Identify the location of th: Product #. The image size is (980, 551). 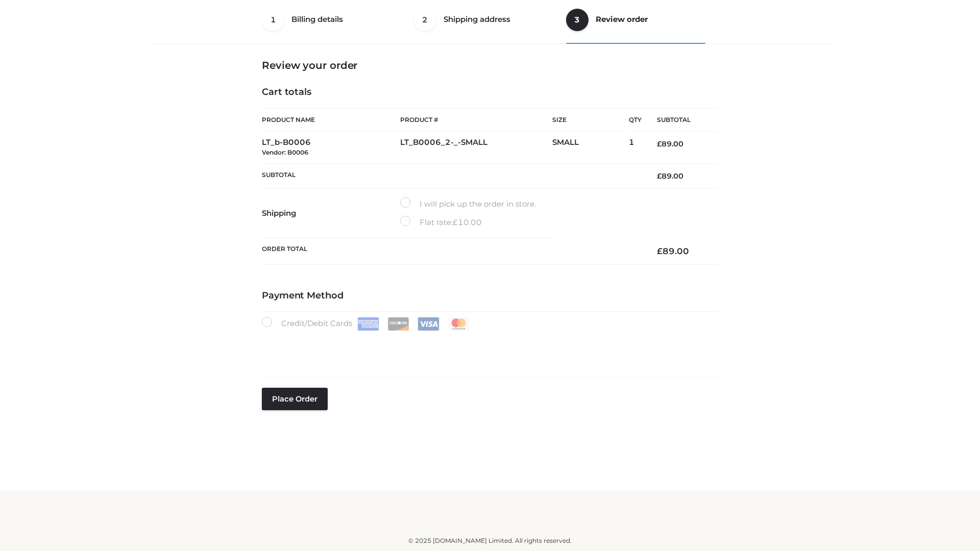
(476, 120).